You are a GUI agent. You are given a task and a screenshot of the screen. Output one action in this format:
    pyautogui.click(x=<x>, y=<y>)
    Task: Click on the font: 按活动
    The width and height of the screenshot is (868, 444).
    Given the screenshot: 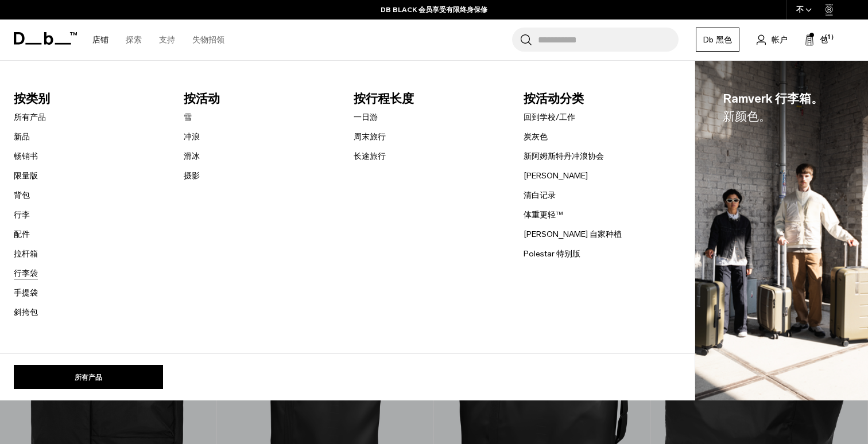 What is the action you would take?
    pyautogui.click(x=201, y=98)
    